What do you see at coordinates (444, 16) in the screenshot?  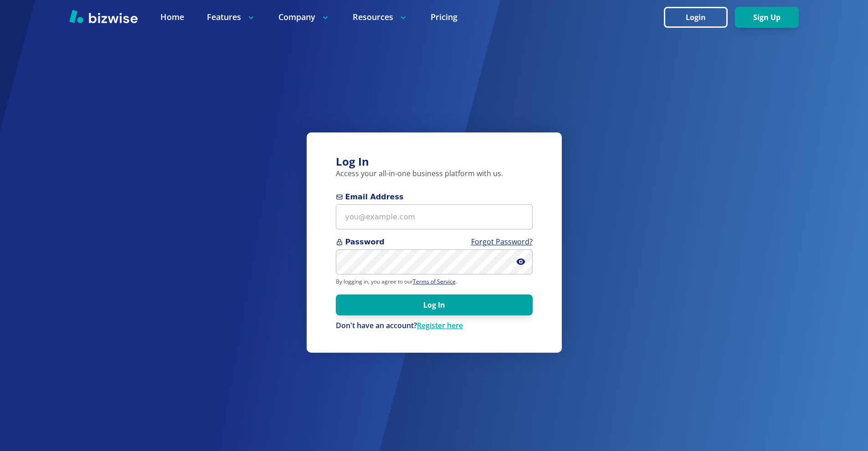 I see `a: Pricing` at bounding box center [444, 16].